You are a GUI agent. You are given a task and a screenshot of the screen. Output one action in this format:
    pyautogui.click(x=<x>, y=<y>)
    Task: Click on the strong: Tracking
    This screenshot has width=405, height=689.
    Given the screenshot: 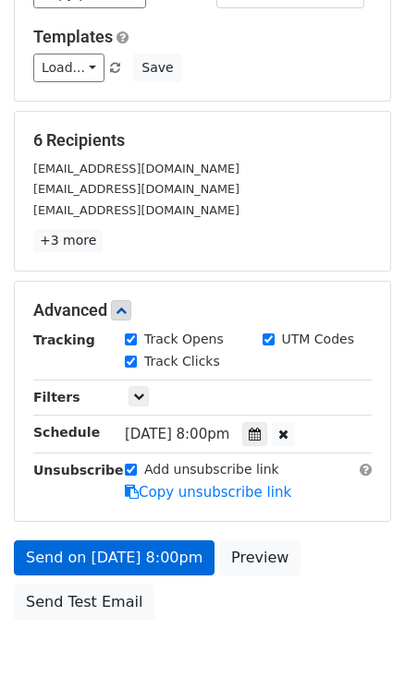 What is the action you would take?
    pyautogui.click(x=64, y=340)
    